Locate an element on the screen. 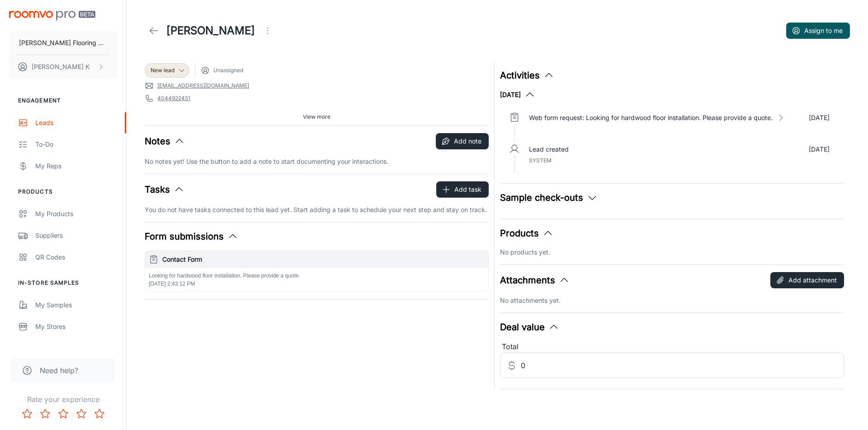 This screenshot has width=868, height=430. button: Rate 3 star is located at coordinates (63, 414).